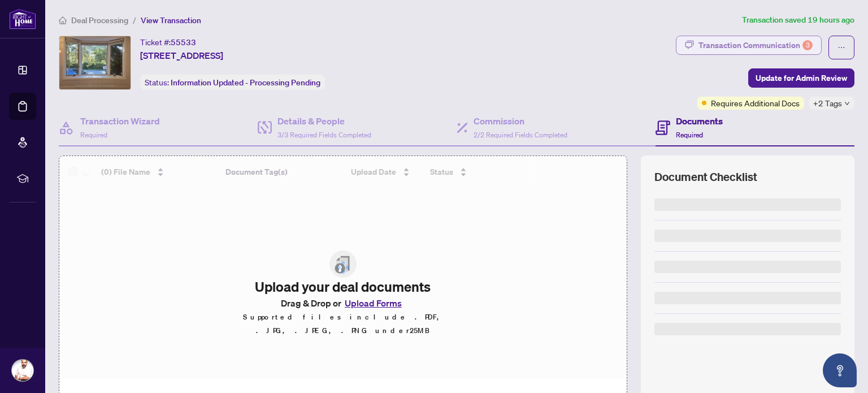 This screenshot has height=393, width=868. I want to click on span: View Transaction, so click(170, 20).